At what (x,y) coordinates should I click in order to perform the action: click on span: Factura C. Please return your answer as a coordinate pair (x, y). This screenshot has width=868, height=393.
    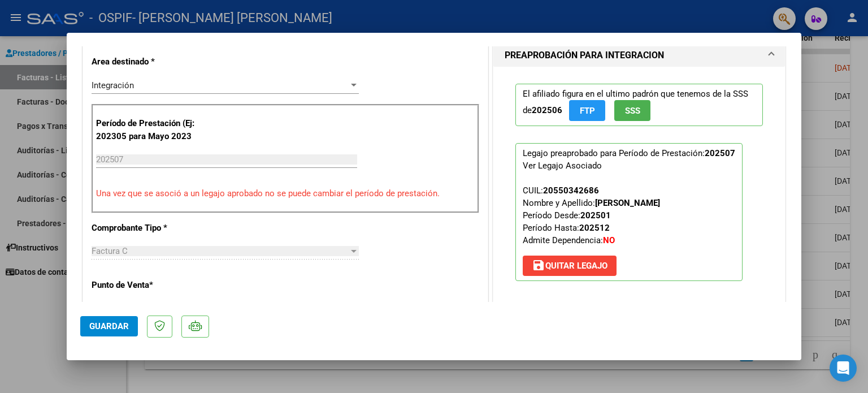
    Looking at the image, I should click on (110, 251).